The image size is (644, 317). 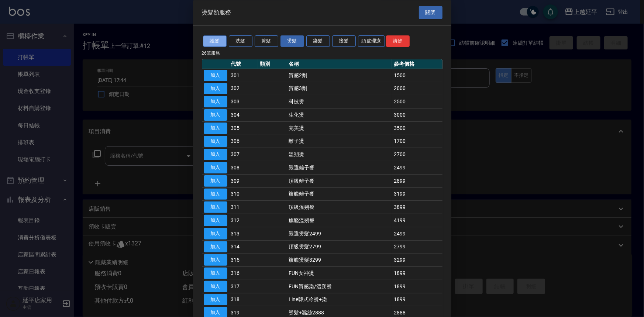 I want to click on td: 頂級燙髮2799, so click(x=340, y=247).